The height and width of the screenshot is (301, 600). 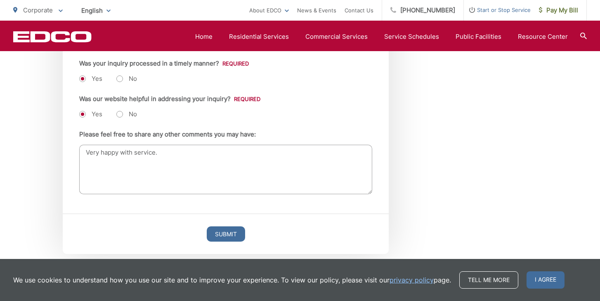 What do you see at coordinates (411, 37) in the screenshot?
I see `a: Service Schedules` at bounding box center [411, 37].